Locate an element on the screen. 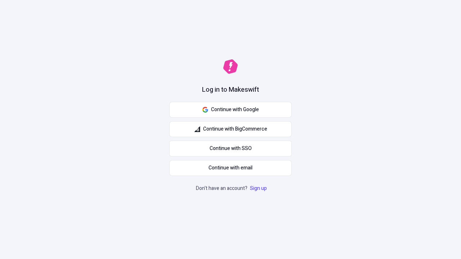  h1: Log in to Makeswift is located at coordinates (230, 90).